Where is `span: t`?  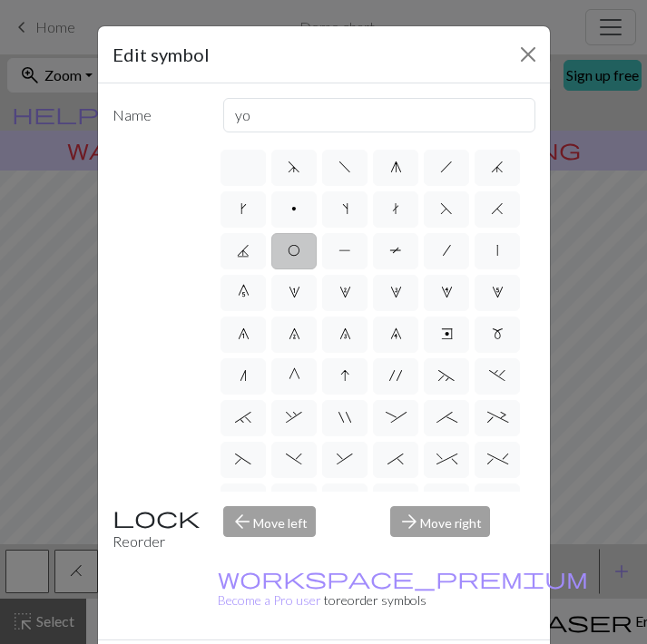
span: t is located at coordinates (395, 209).